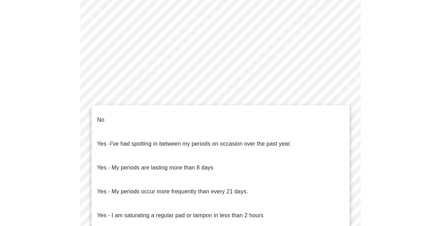 The image size is (446, 226). Describe the element at coordinates (101, 120) in the screenshot. I see `p: No` at that location.